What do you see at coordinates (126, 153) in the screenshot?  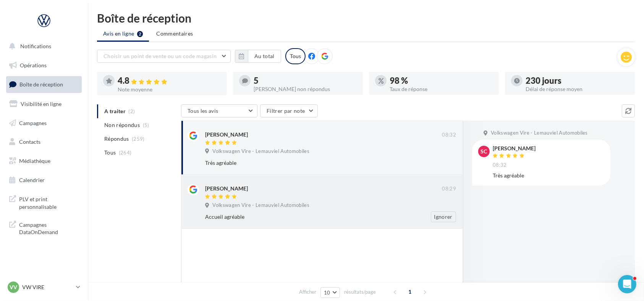 I see `span: (264)` at bounding box center [126, 153].